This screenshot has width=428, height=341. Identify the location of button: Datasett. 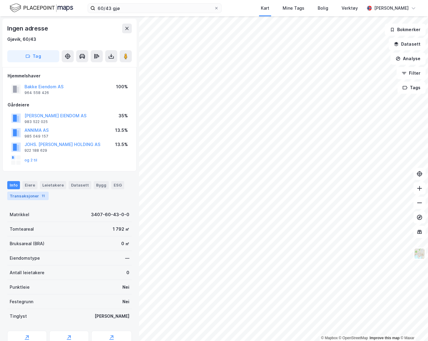
(407, 44).